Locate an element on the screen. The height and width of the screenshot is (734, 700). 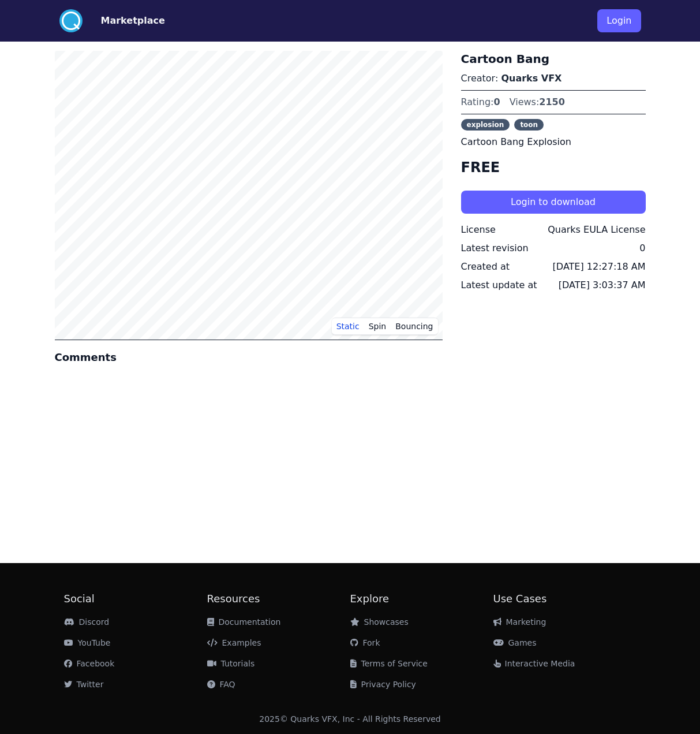
button: Login to download is located at coordinates (553, 202).